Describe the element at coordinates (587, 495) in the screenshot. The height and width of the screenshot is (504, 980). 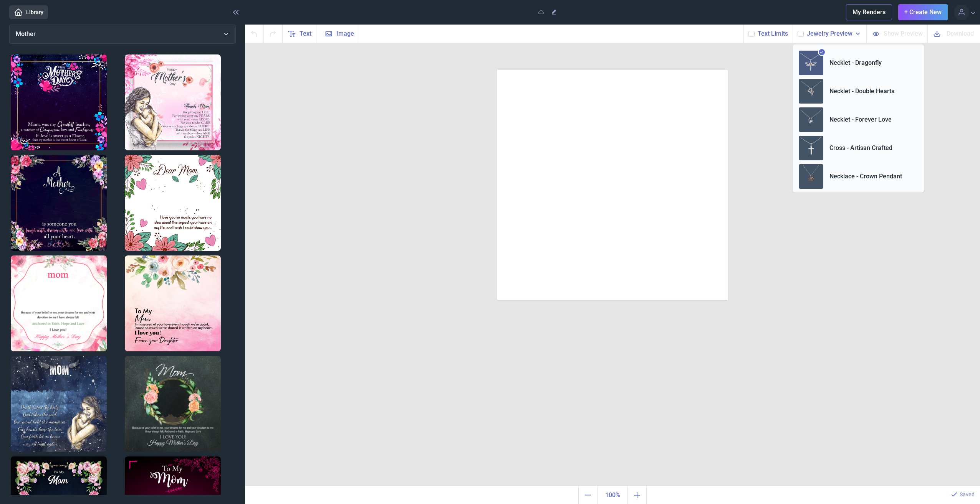
I see `button: Zoom out` at that location.